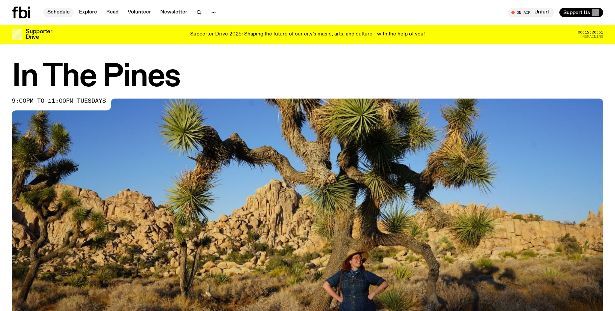 This screenshot has width=615, height=311. I want to click on span: 06:12:26:51, so click(590, 32).